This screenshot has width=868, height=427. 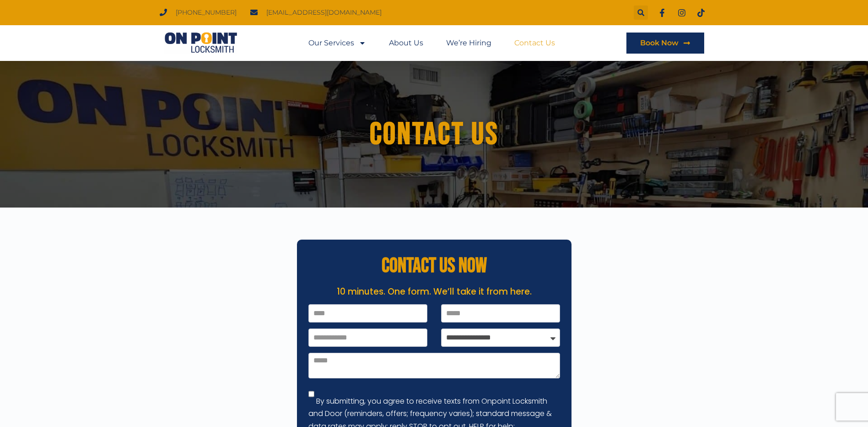 I want to click on span: Book Now, so click(x=660, y=43).